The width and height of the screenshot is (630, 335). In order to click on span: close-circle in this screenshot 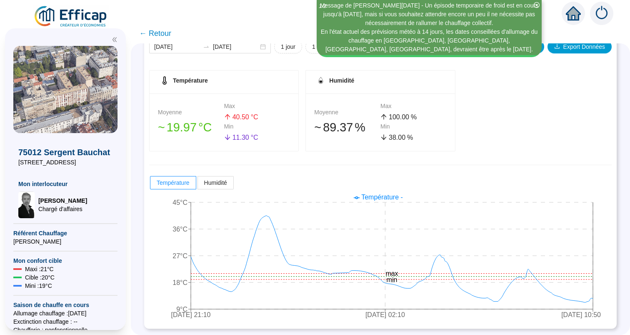, I will do `click(537, 5)`.